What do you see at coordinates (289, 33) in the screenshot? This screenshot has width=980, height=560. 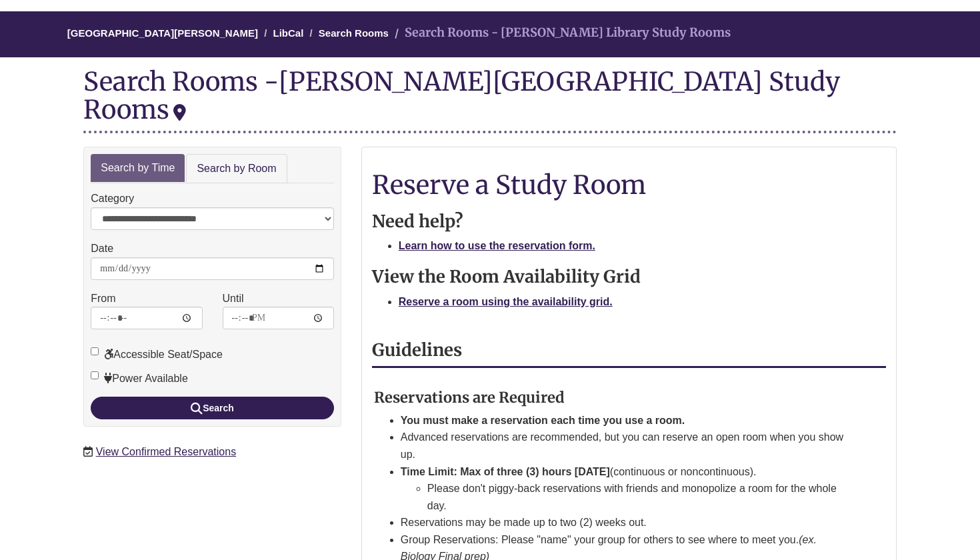 I see `a: LibCal` at bounding box center [289, 33].